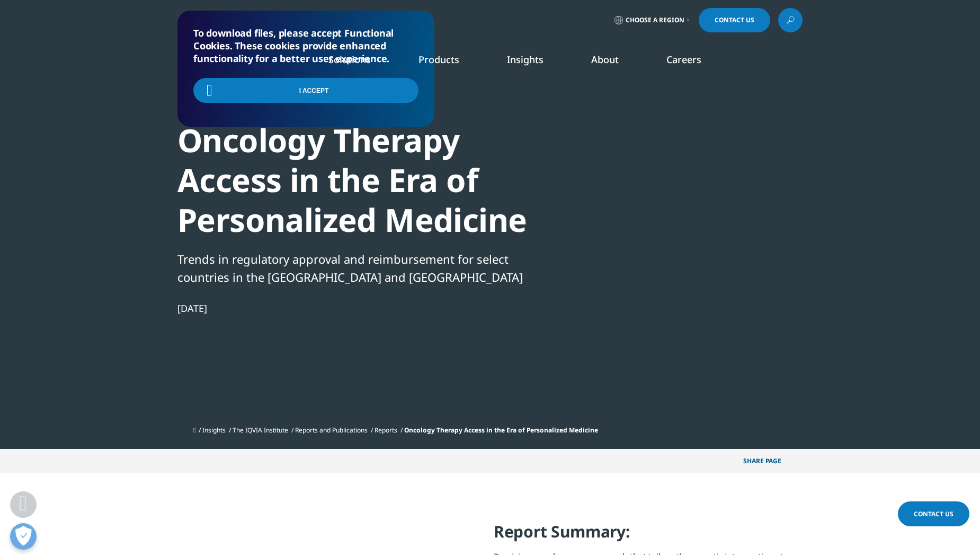  What do you see at coordinates (501, 430) in the screenshot?
I see `span: Oncology Therapy Access in the Era of Personalized Medicine` at bounding box center [501, 430].